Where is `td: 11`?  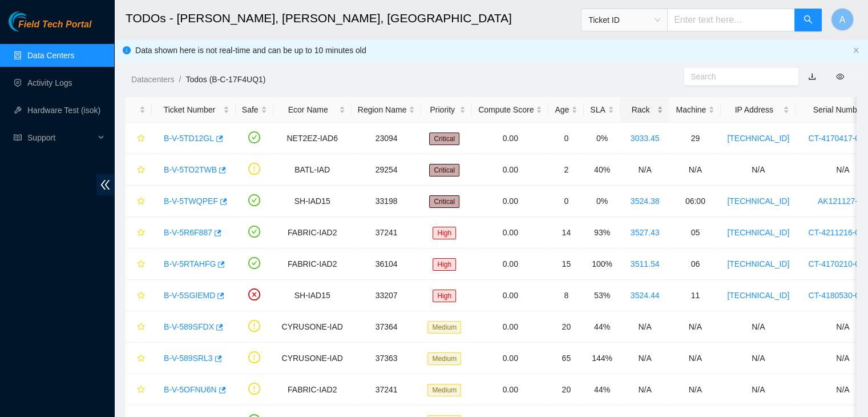 td: 11 is located at coordinates (695, 295).